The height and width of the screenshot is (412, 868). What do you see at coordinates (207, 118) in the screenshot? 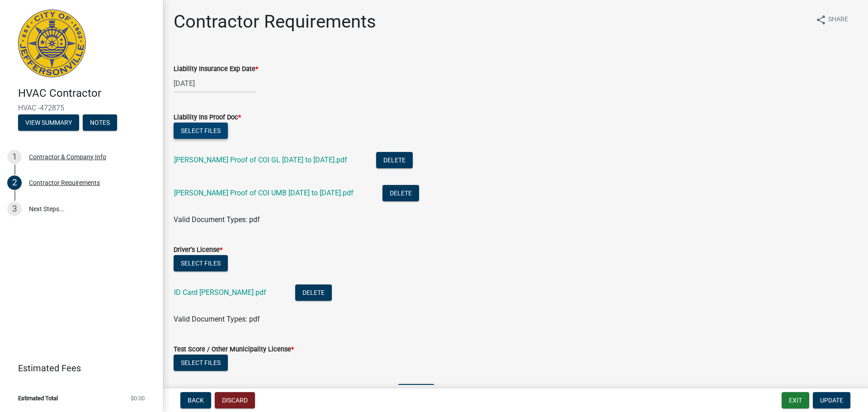
I see `label: Liability Ins Proof Doc` at bounding box center [207, 118].